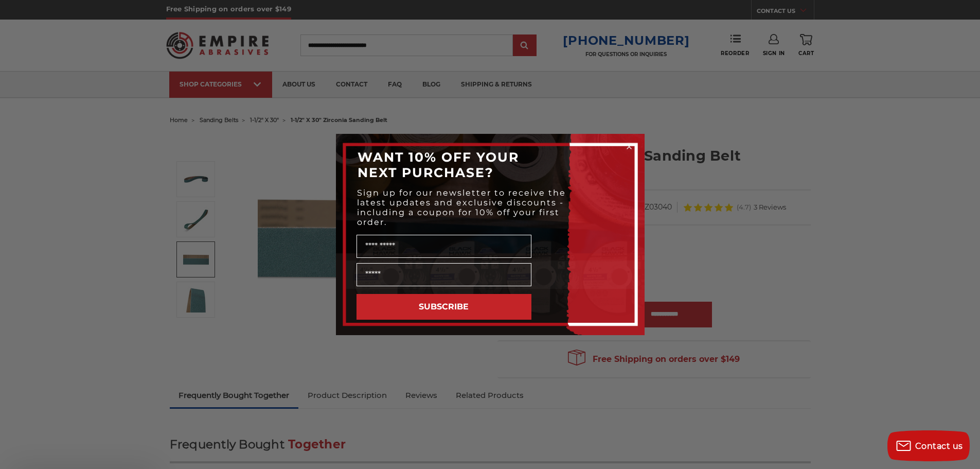 The width and height of the screenshot is (980, 469). What do you see at coordinates (438, 164) in the screenshot?
I see `span: WANT 10% OFF YOUR NEXT PURCHASE?` at bounding box center [438, 164].